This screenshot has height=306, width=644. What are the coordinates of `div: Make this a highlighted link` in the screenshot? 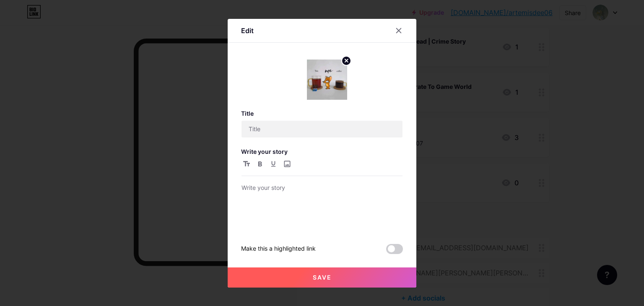 It's located at (278, 249).